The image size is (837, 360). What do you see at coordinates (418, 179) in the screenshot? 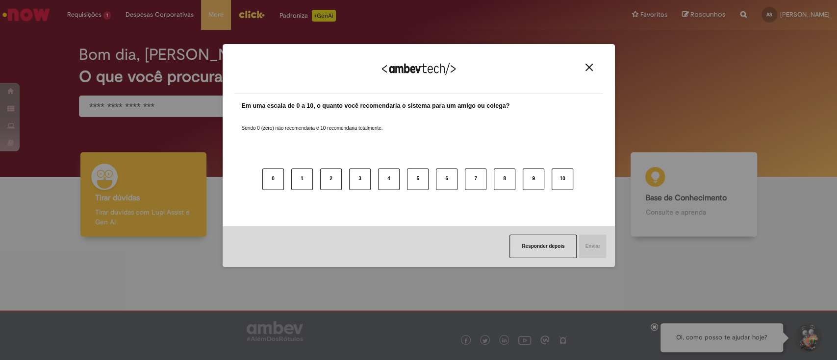
I see `button: 5` at bounding box center [418, 179].